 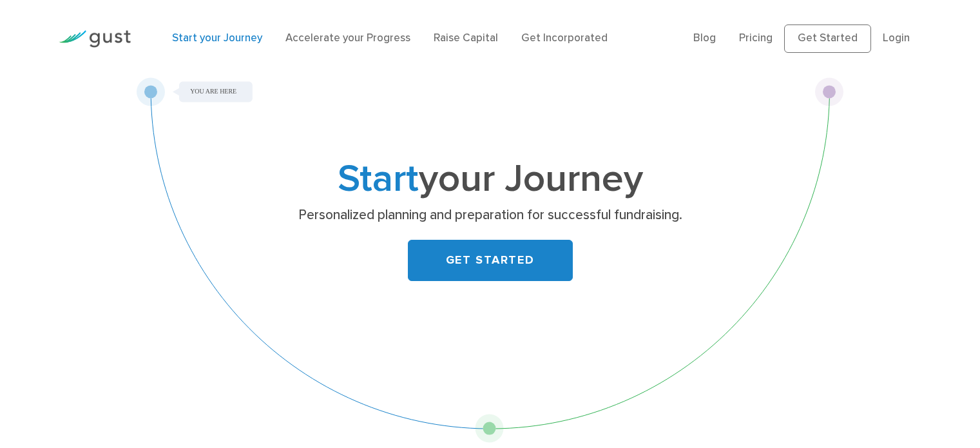 I want to click on a: Blog, so click(x=704, y=38).